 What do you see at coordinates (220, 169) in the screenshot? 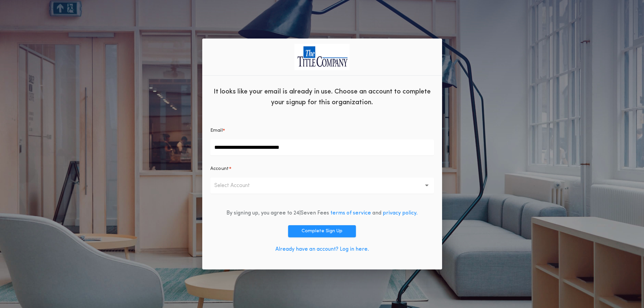
I see `p: Account` at bounding box center [220, 169].